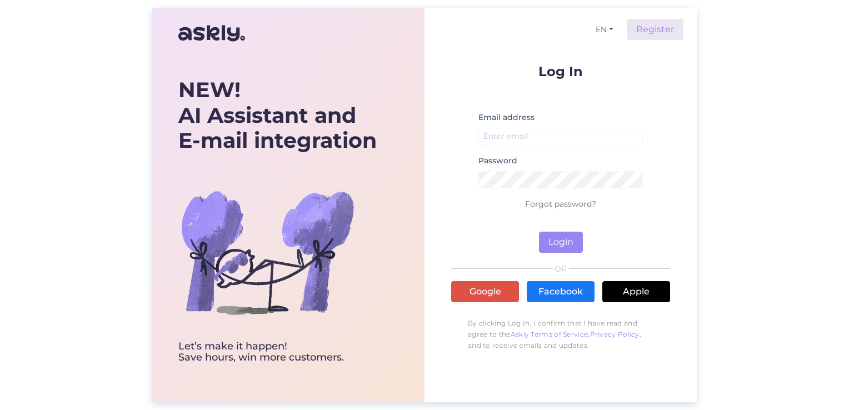  Describe the element at coordinates (267, 252) in the screenshot. I see `img: bg-askly` at that location.